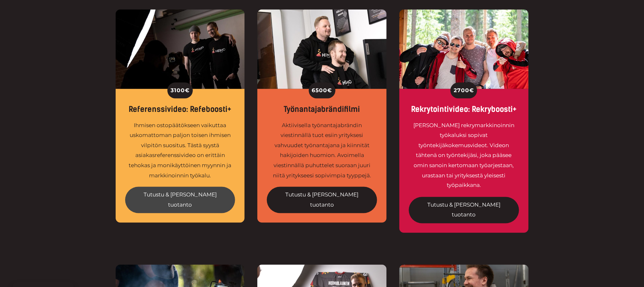 This screenshot has height=287, width=644. I want to click on div: Aktiivisella työnantajabrändin viestinnällä tuot esiin yrityksesi vahvuudet työnantajana ja kiinn..., so click(322, 150).